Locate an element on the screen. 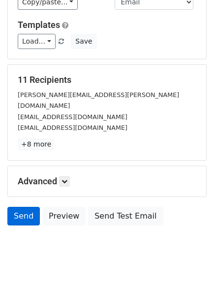 This screenshot has width=214, height=298. a: Load... is located at coordinates (36, 41).